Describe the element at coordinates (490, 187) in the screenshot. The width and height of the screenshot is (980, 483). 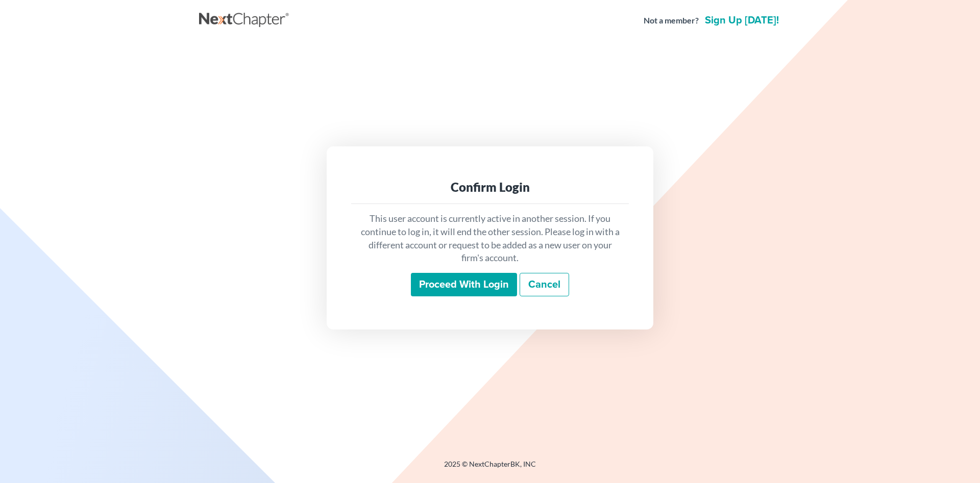
I see `div: Confirm Login` at that location.